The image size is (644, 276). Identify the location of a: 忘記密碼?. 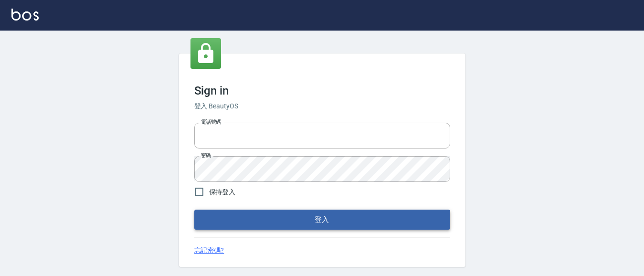
(209, 250).